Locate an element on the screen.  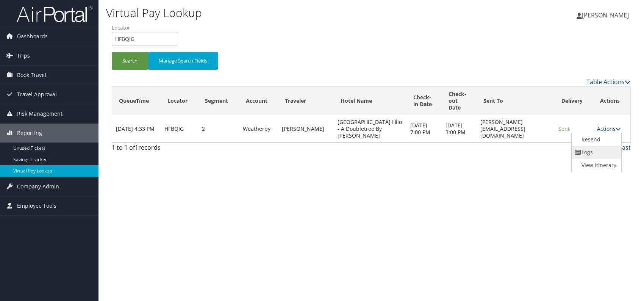
td: 2 is located at coordinates (219, 129).